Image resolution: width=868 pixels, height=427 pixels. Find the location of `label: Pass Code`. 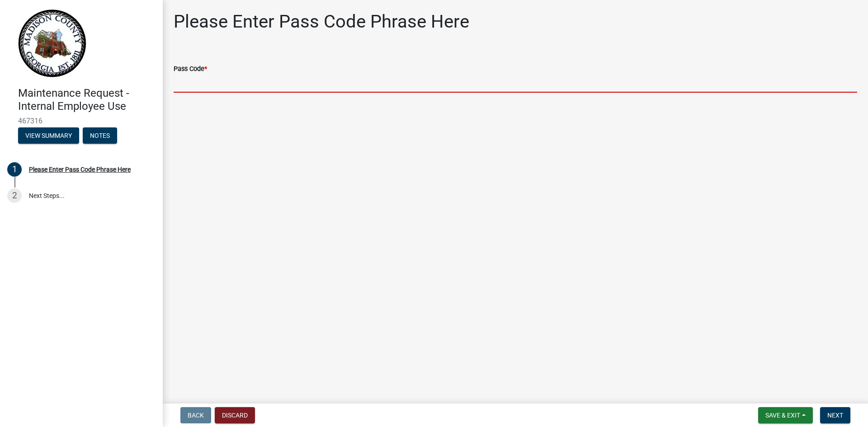

label: Pass Code is located at coordinates (190, 69).